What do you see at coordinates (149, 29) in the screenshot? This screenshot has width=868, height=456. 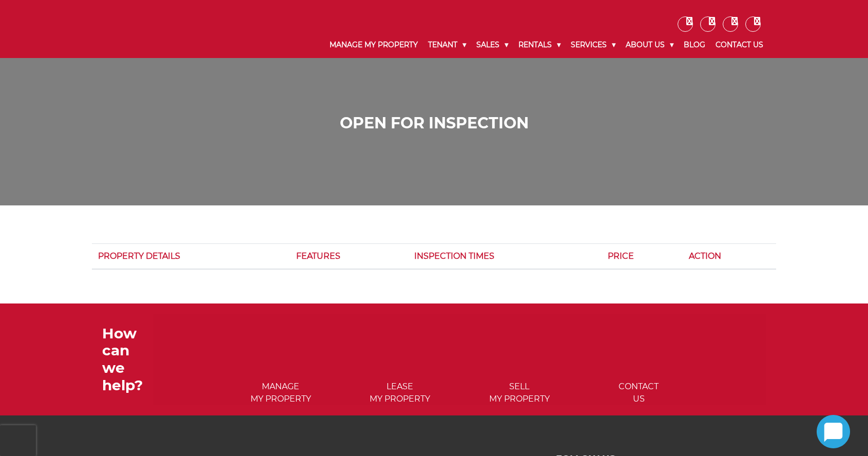 I see `img: Noonan Real Estate Agency` at bounding box center [149, 29].